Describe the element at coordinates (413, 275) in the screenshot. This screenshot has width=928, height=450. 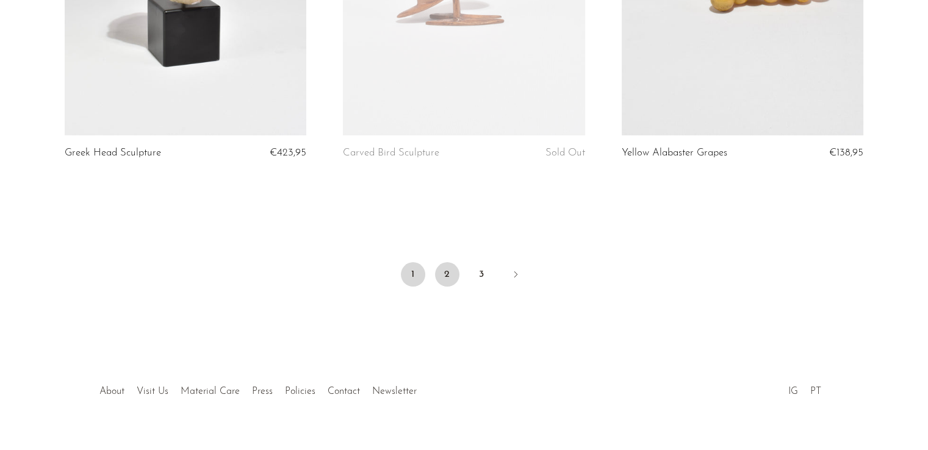
I see `span: 1` at that location.